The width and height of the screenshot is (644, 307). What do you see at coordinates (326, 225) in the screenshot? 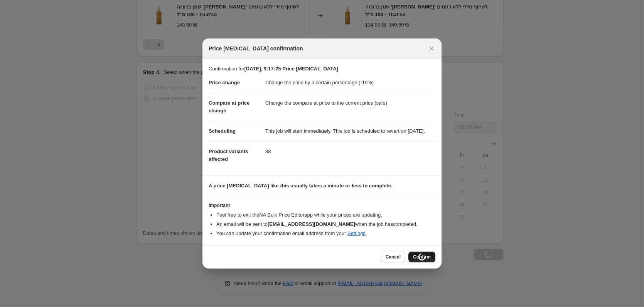
I see `li: An email will be sent to when the job has completed .` at bounding box center [326, 225].